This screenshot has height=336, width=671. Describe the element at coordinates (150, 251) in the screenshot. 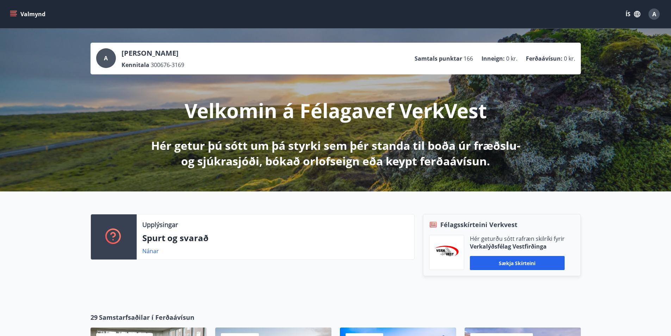

I see `a: Nánar` at that location.